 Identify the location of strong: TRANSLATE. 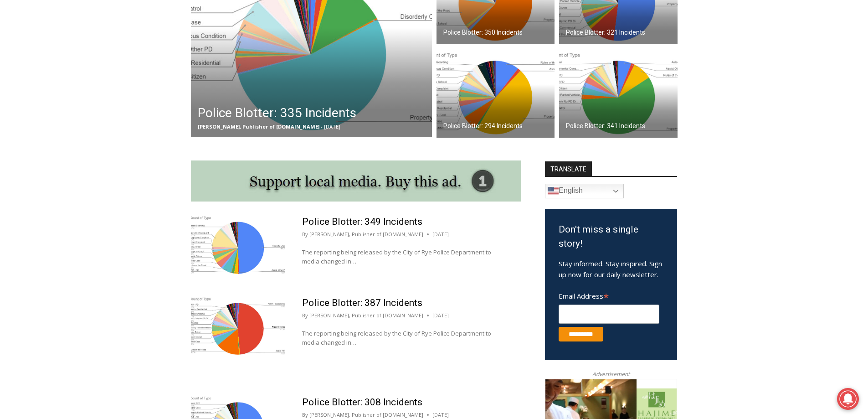
(568, 168).